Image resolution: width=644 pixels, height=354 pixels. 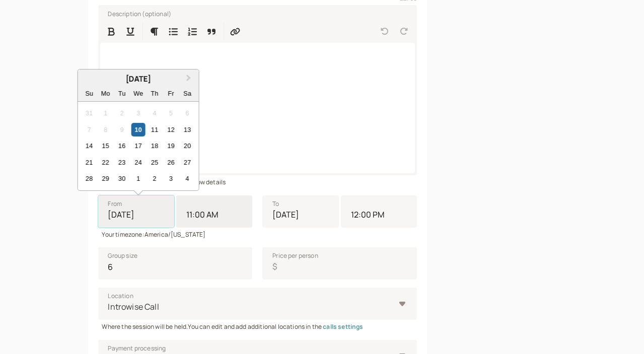 I want to click on div: Not available Thursday, September 4th, 2025, so click(x=154, y=113).